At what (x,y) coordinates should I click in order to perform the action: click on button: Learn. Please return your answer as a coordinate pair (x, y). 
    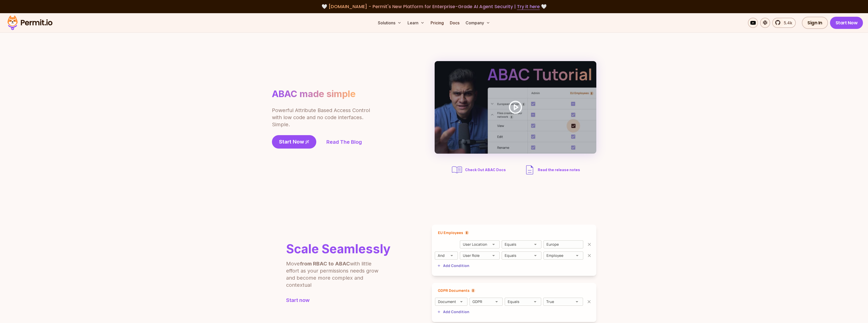
    Looking at the image, I should click on (416, 23).